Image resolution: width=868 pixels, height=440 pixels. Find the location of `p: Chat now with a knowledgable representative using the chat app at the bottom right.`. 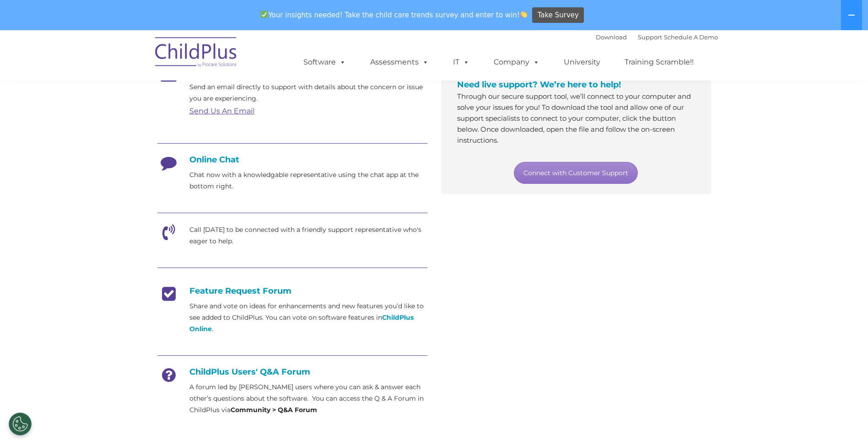

p: Chat now with a knowledgable representative using the chat app at the bottom right. is located at coordinates (308, 181).